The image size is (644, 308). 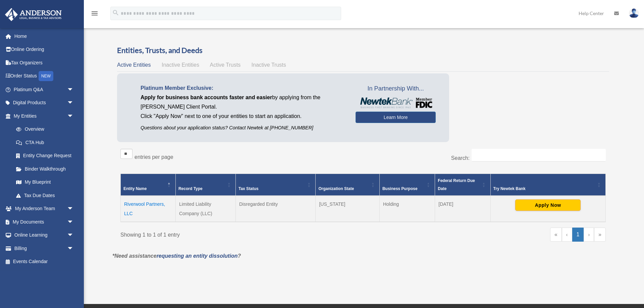 I want to click on a: menu, so click(x=95, y=14).